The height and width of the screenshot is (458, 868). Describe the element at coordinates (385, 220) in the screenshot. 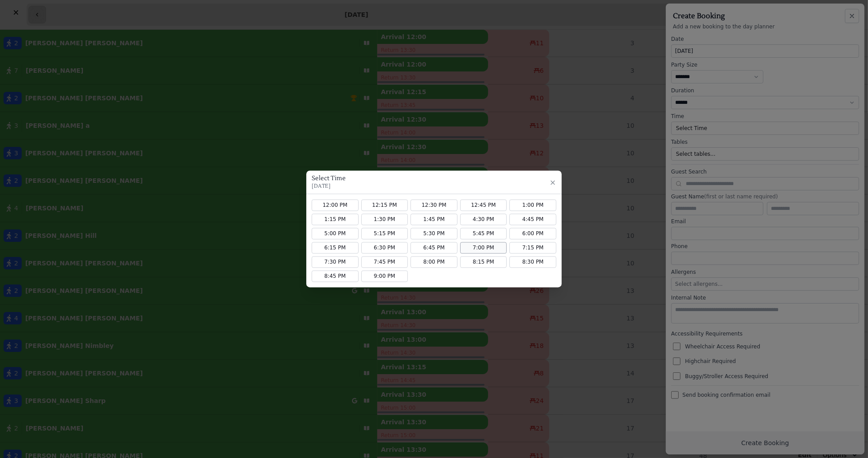

I see `button: 1:30 PM` at that location.